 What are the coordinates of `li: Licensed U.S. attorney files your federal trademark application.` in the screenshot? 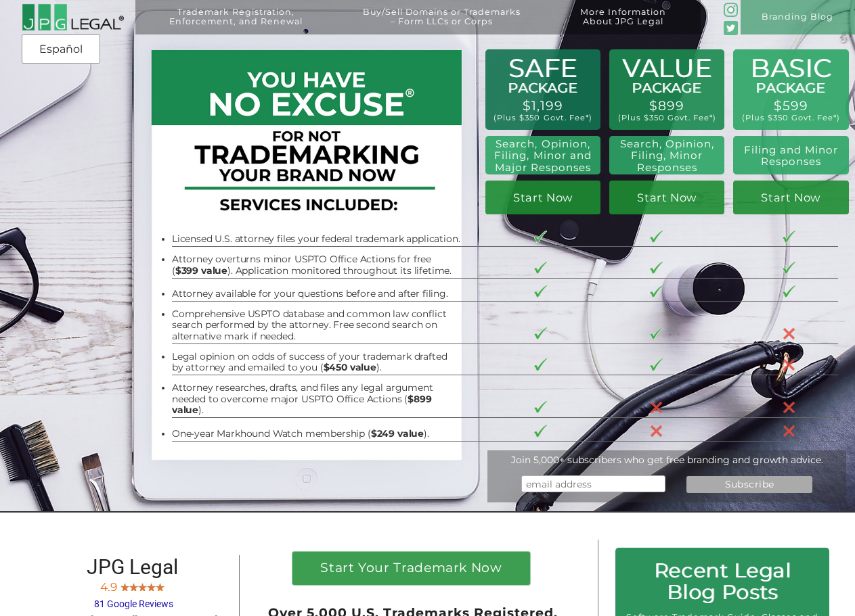 It's located at (316, 239).